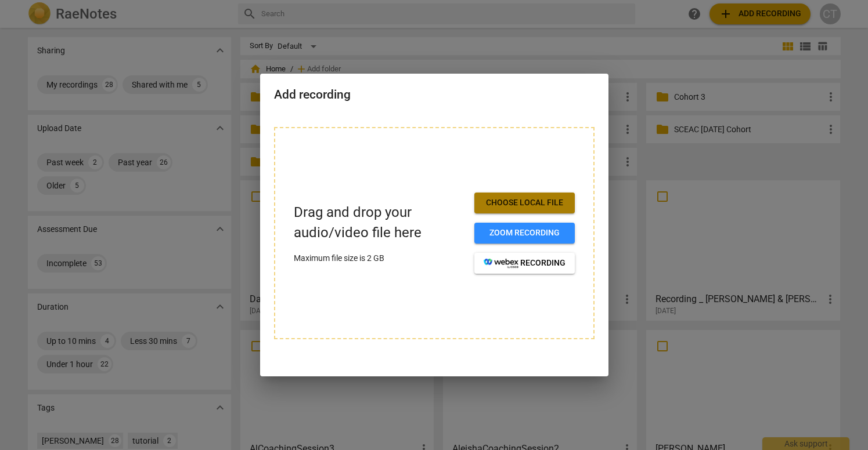 This screenshot has width=868, height=450. What do you see at coordinates (434, 95) in the screenshot?
I see `h2: Add recording` at bounding box center [434, 95].